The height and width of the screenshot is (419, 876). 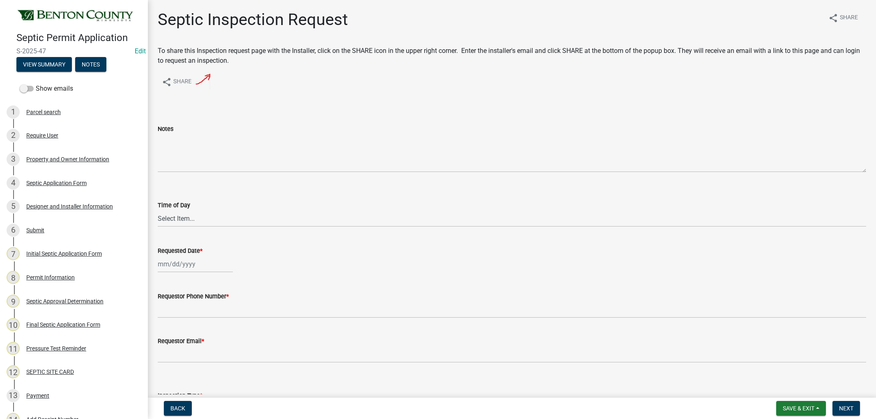 I want to click on div: Initial Septic Application Form, so click(x=64, y=254).